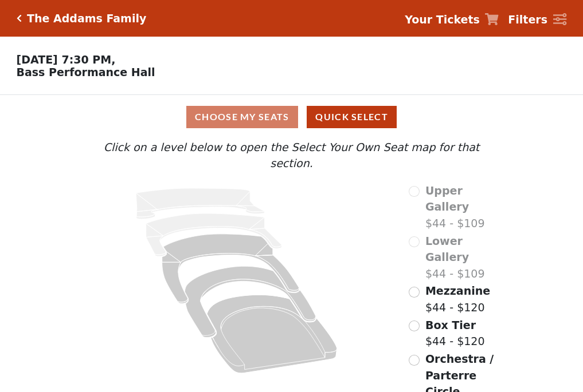  What do you see at coordinates (447, 198) in the screenshot?
I see `span: Upper Gallery` at bounding box center [447, 198].